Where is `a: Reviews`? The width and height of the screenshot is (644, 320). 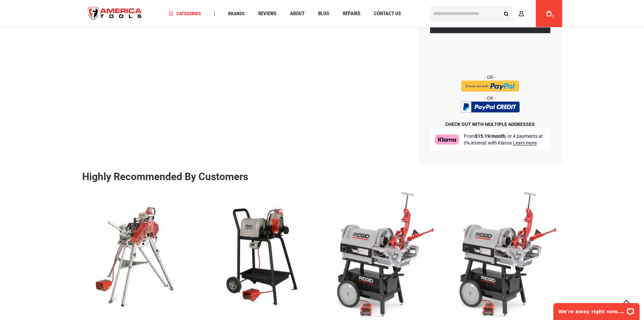
a: Reviews is located at coordinates (267, 14).